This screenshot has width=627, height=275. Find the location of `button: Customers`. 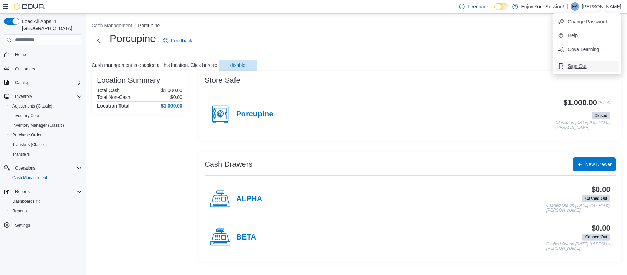

button: Customers is located at coordinates (43, 69).